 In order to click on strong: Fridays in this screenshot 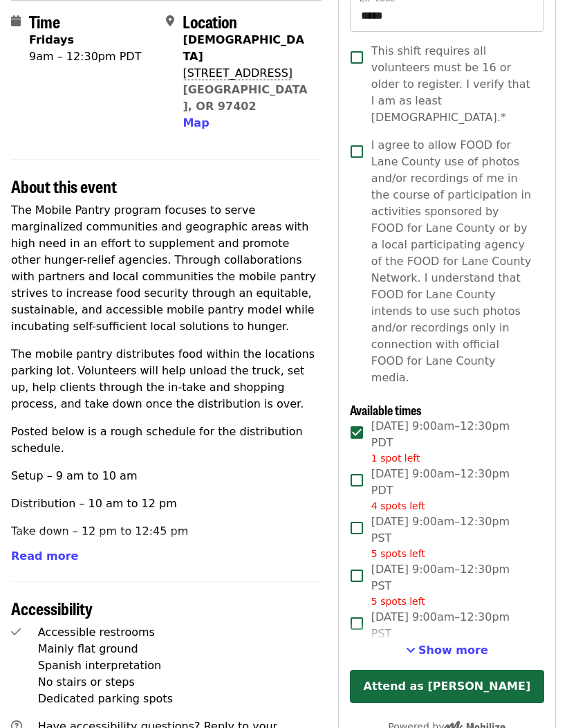, I will do `click(51, 40)`.